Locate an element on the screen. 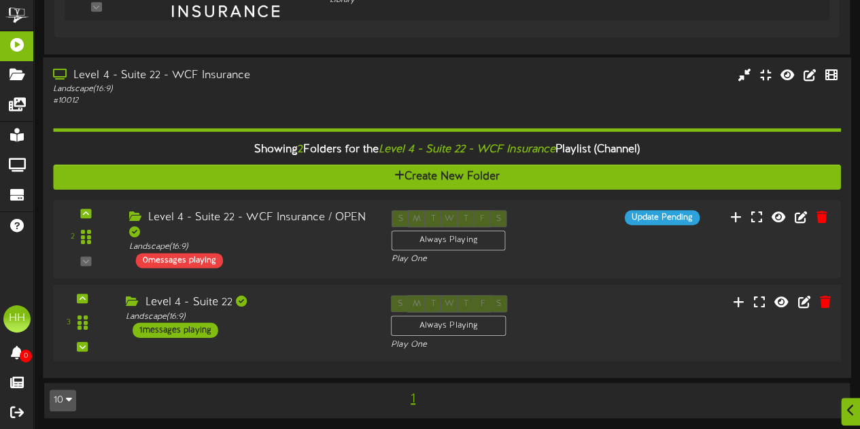 The image size is (860, 429). i: Level 4 - Suite 22 - WCF Insurance is located at coordinates (467, 149).